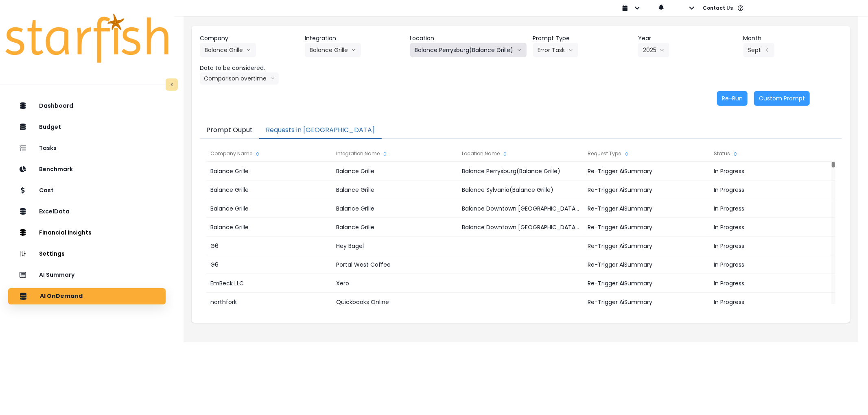  I want to click on div: northfork, so click(269, 302).